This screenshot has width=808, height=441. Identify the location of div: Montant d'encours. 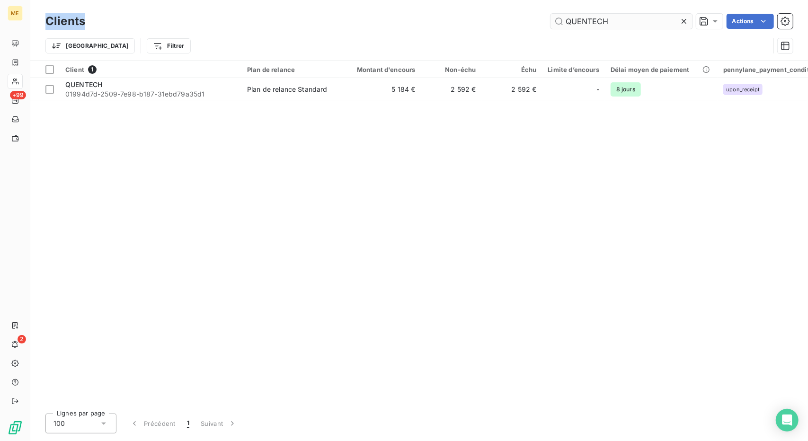
(380, 70).